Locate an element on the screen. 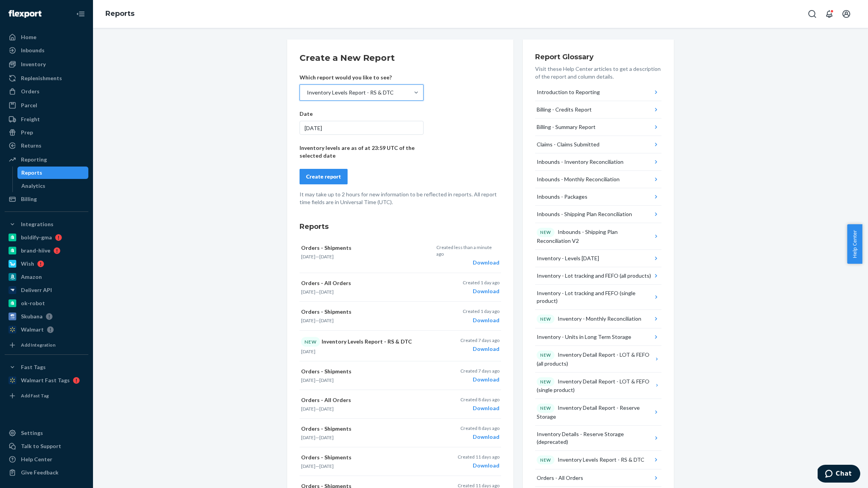 This screenshot has height=488, width=868. a: Home is located at coordinates (47, 37).